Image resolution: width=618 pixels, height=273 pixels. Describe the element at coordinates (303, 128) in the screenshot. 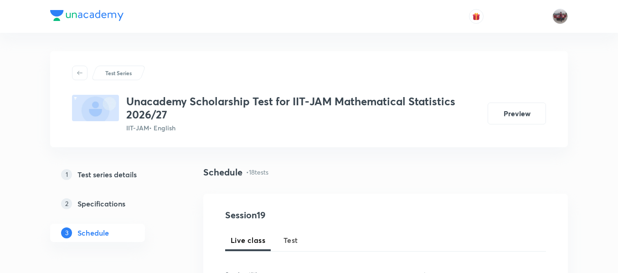

I see `p: IIT-JAM • English` at that location.